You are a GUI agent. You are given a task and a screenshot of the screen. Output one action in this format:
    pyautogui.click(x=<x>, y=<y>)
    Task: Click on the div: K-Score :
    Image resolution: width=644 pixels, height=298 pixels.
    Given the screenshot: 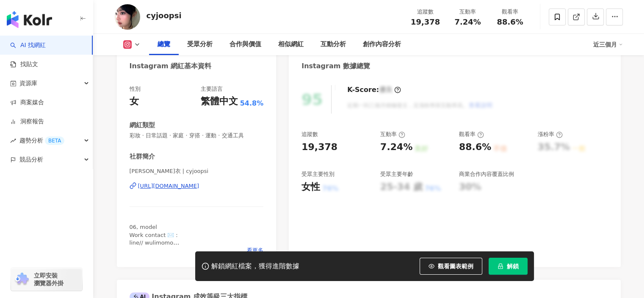 What is the action you would take?
    pyautogui.click(x=374, y=90)
    